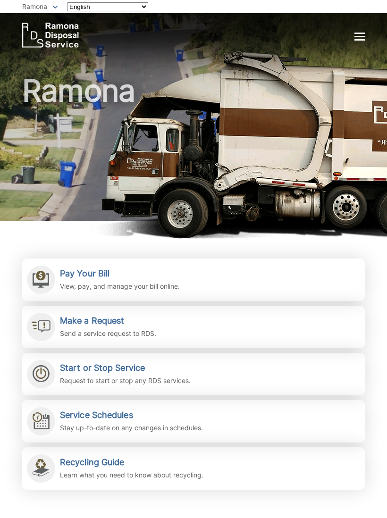 Image resolution: width=387 pixels, height=518 pixels. I want to click on p: Stay up-to-date on any changes in schedules., so click(131, 428).